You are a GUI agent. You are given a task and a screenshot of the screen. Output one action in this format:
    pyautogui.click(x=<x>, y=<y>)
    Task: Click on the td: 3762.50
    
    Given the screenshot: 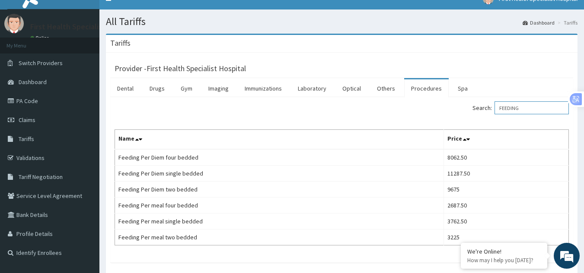 What is the action you would take?
    pyautogui.click(x=505, y=222)
    